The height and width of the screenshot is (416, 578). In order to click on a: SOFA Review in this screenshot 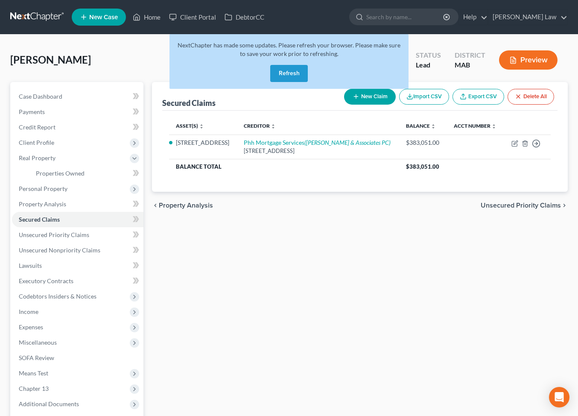, I will do `click(78, 358)`.